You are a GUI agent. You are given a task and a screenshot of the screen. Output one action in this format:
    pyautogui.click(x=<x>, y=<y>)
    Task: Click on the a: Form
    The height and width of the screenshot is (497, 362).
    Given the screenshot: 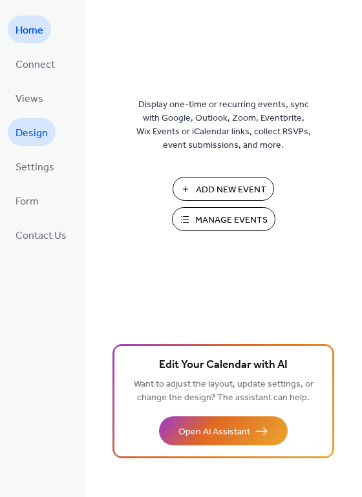 What is the action you would take?
    pyautogui.click(x=27, y=200)
    